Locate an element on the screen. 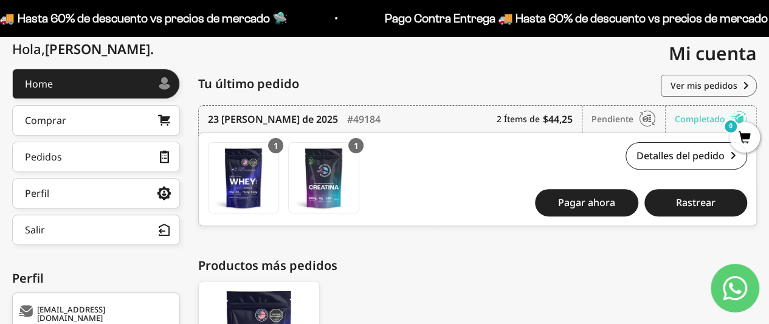 This screenshot has width=769, height=324. div: #49184 is located at coordinates (363, 119).